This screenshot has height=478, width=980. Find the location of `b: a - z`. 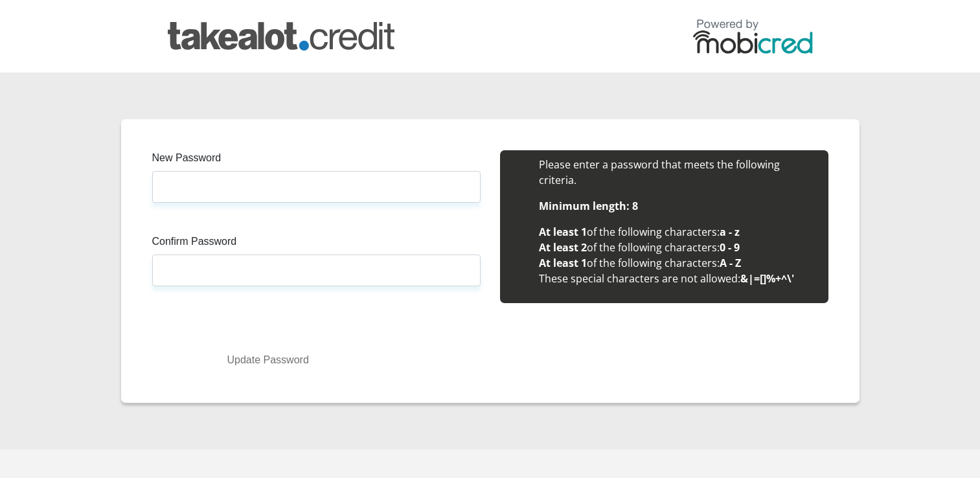

b: a - z is located at coordinates (729, 232).